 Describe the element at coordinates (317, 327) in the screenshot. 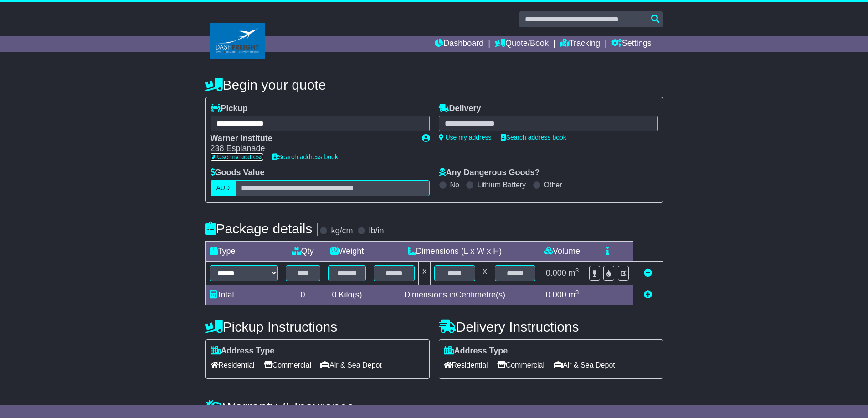

I see `h4: Pickup Instructions` at that location.